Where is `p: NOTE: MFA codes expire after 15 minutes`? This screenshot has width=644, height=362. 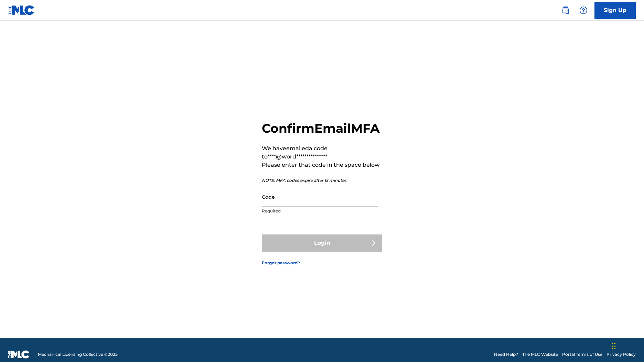 p: NOTE: MFA codes expire after 15 minutes is located at coordinates (322, 181).